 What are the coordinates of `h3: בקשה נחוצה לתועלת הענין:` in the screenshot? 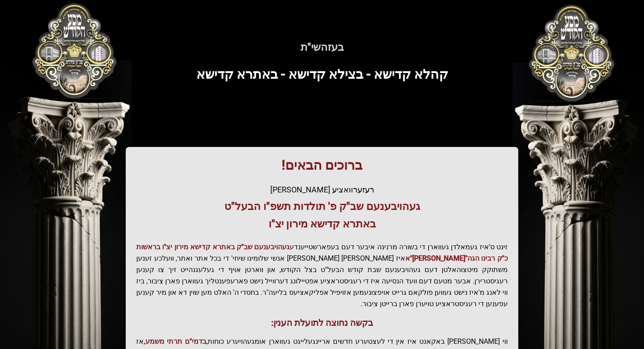 It's located at (322, 323).